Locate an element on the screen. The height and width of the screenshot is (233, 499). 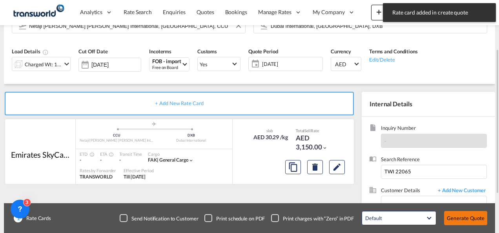
button: Edit is located at coordinates (337, 167).